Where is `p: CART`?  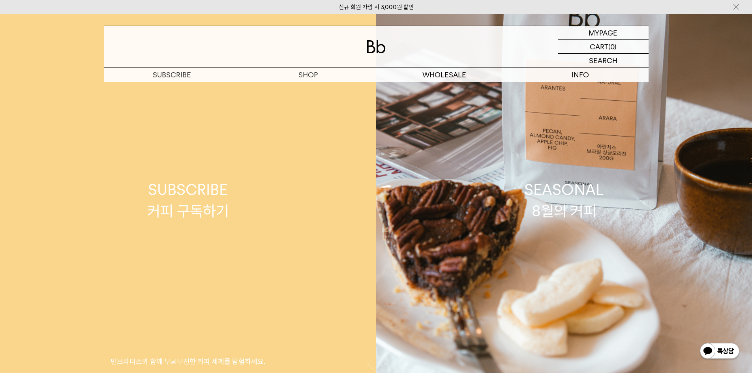
p: CART is located at coordinates (599, 47).